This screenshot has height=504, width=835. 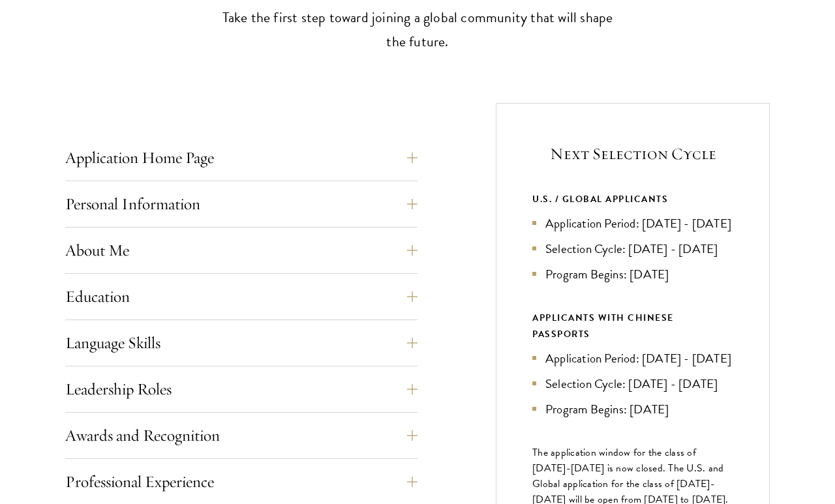 What do you see at coordinates (241, 158) in the screenshot?
I see `button: Application Home Page` at bounding box center [241, 158].